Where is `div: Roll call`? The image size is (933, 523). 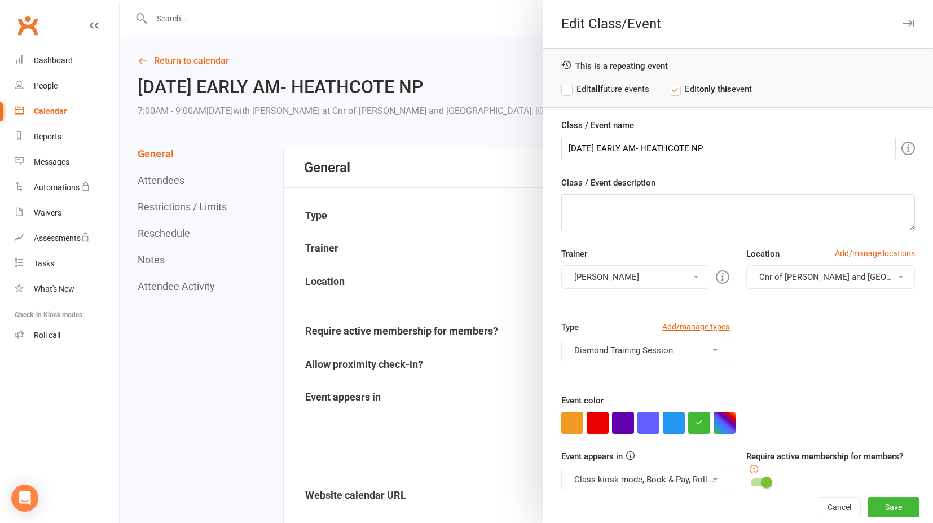 div: Roll call is located at coordinates (47, 335).